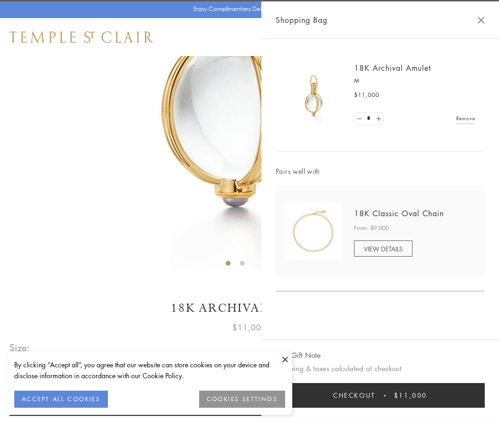 This screenshot has width=499, height=422. I want to click on span: Pairs well with, so click(380, 171).